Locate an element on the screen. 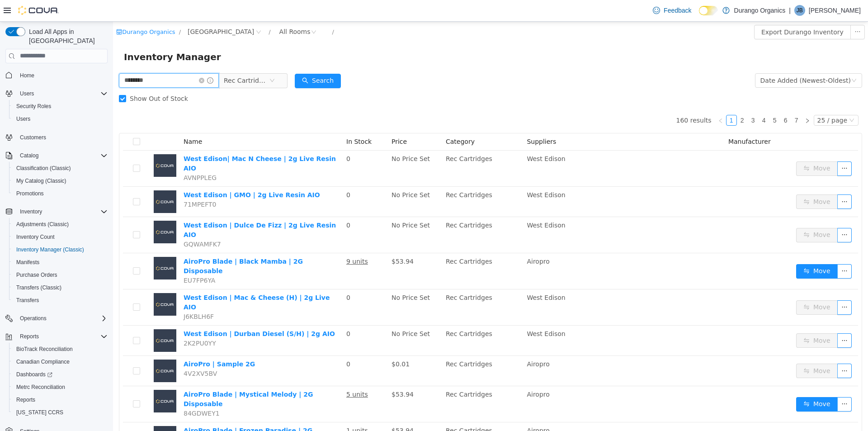  a: Customers is located at coordinates (33, 138).